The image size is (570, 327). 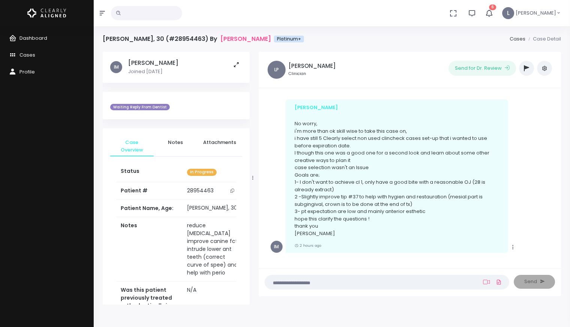 What do you see at coordinates (140, 107) in the screenshot?
I see `span: Waiting Reply From Dentist` at bounding box center [140, 107].